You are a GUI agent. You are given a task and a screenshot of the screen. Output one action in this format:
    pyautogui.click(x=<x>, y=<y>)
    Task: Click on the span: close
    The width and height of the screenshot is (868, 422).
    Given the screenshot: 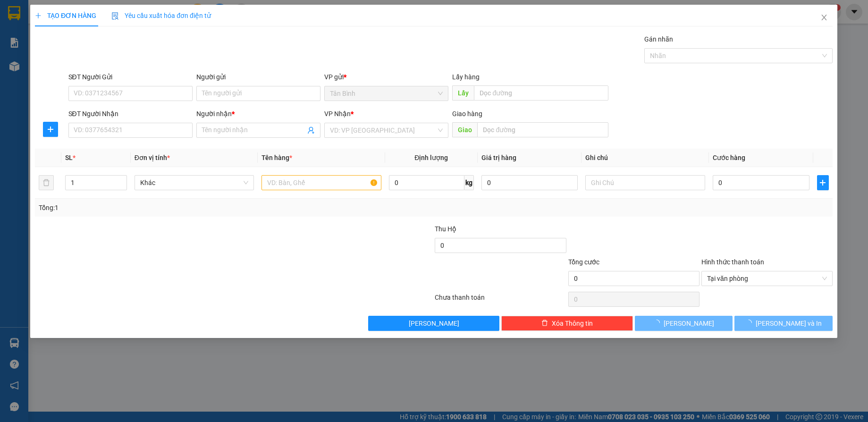 What is the action you would take?
    pyautogui.click(x=824, y=17)
    